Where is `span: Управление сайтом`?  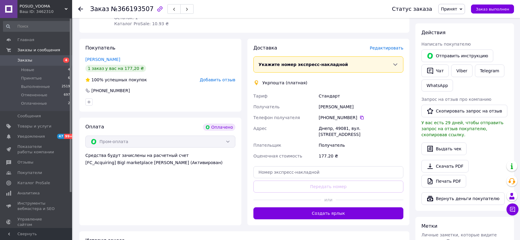
span: Управление сайтом is located at coordinates (36, 222).